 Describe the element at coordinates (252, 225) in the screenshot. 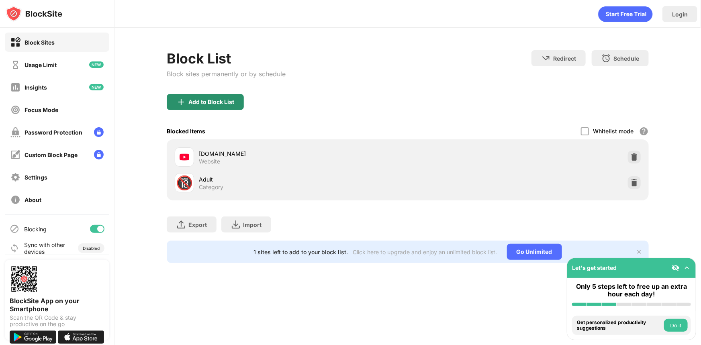

I see `div: Import` at that location.